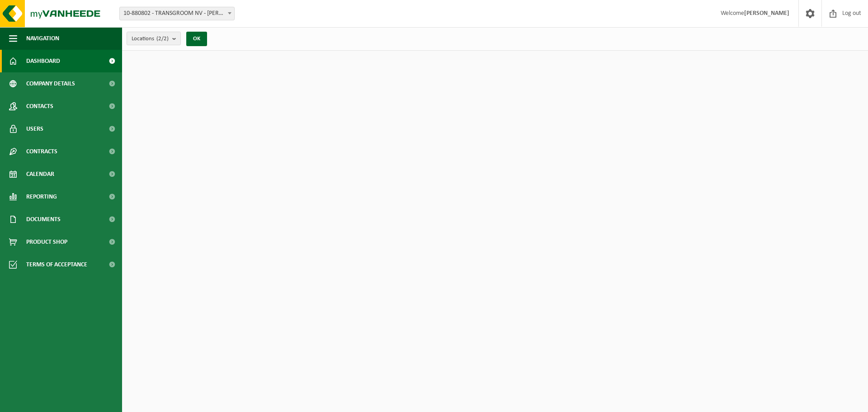  Describe the element at coordinates (177, 14) in the screenshot. I see `span: 10-880802 - TRANSGROOM NV - MOEN` at that location.